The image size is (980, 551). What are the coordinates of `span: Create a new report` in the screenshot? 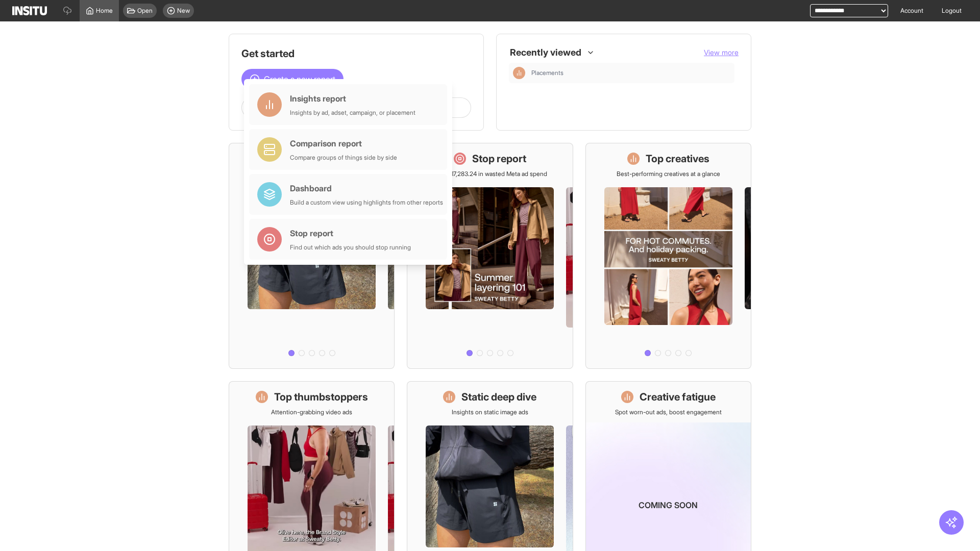 It's located at (300, 79).